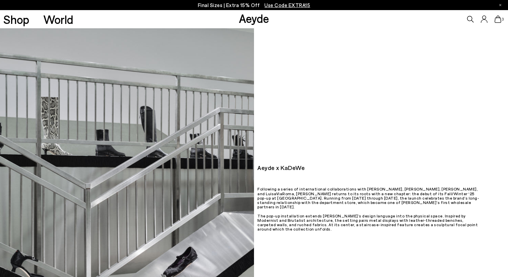 The height and width of the screenshot is (277, 508). I want to click on a: World, so click(58, 19).